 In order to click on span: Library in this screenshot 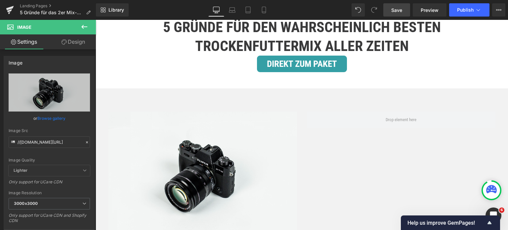, I will do `click(116, 10)`.